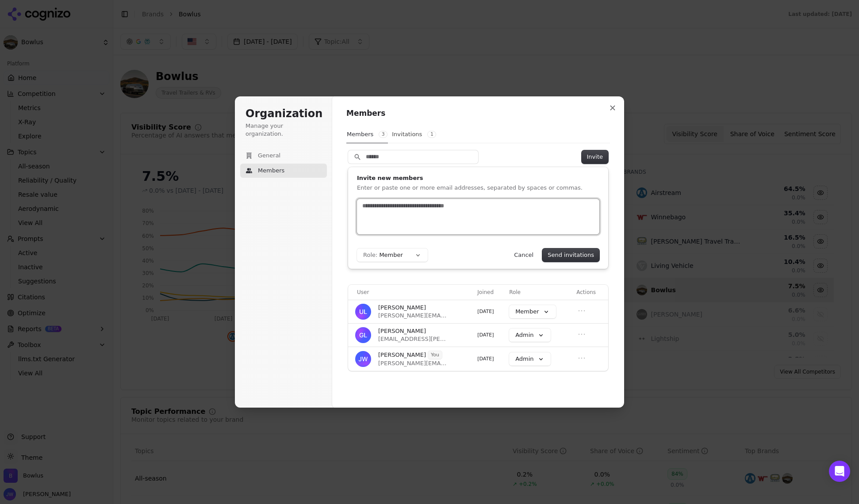 The image size is (859, 504). What do you see at coordinates (571, 255) in the screenshot?
I see `button: Send invitations` at bounding box center [571, 255].